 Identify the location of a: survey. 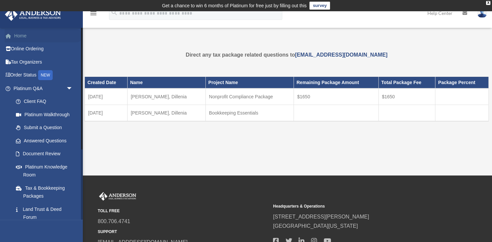
(319, 6).